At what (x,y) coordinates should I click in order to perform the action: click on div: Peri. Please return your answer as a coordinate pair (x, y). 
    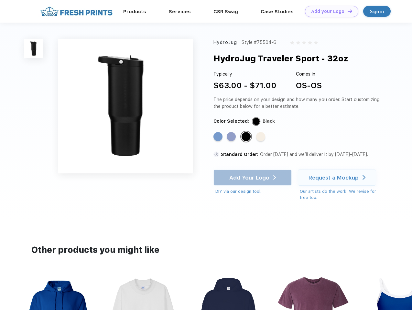
    Looking at the image, I should click on (231, 137).